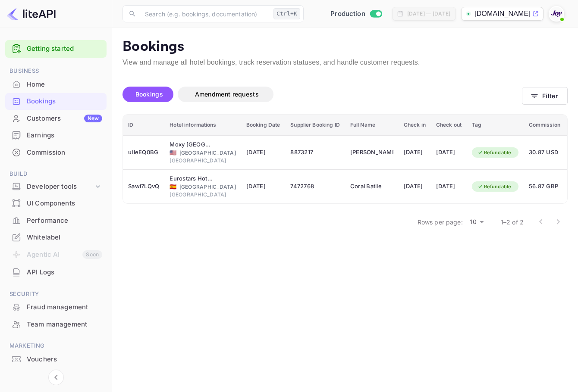 Image resolution: width=578 pixels, height=392 pixels. Describe the element at coordinates (372, 187) in the screenshot. I see `div: Coral Batlle` at that location.